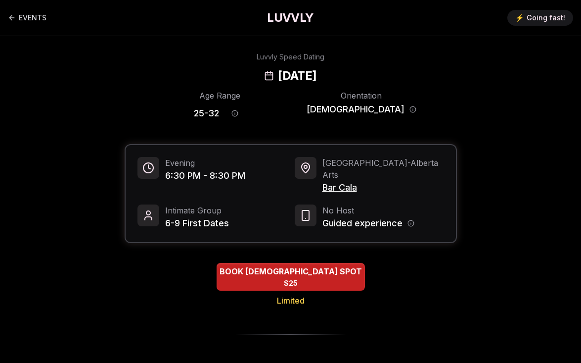 Image resolution: width=581 pixels, height=363 pixels. I want to click on button: BOOK BISEXUAL SPOT - Limited, so click(291, 276).